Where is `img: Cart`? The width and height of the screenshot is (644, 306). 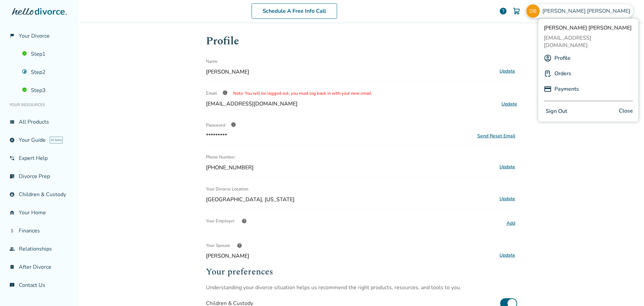 img: Cart is located at coordinates (517, 11).